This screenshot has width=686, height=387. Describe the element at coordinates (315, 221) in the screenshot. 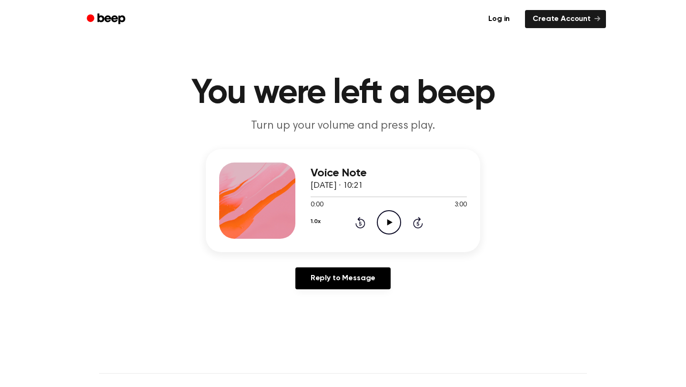

I see `button: 1.0x` at that location.